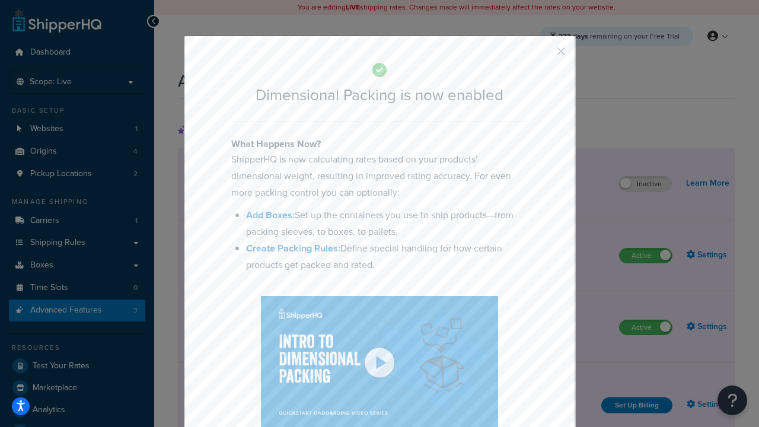 The image size is (759, 427). Describe the element at coordinates (387, 223) in the screenshot. I see `li: Set up the containers you use to ship products—from packing sleeves, to boxes, to pallets.` at that location.